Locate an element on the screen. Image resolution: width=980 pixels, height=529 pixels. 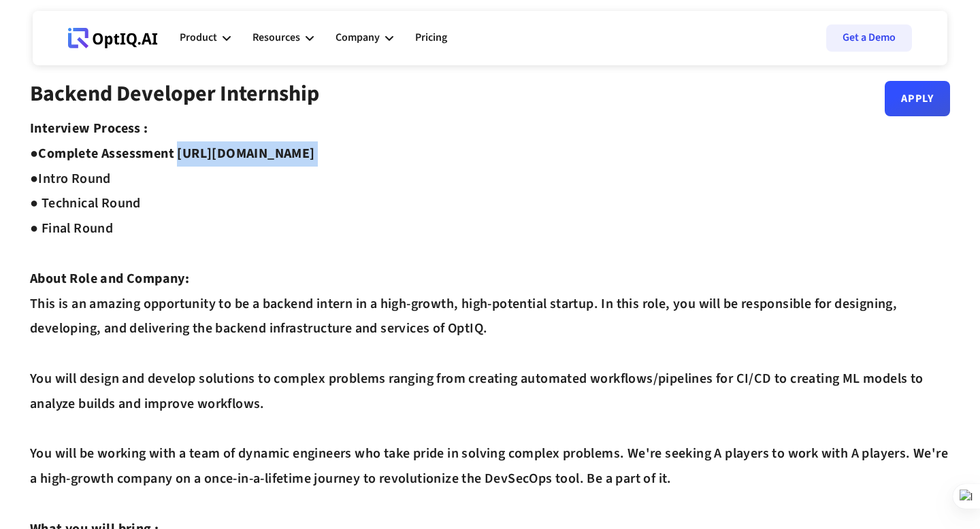
strong: Backend Developer Internship is located at coordinates (174, 94).